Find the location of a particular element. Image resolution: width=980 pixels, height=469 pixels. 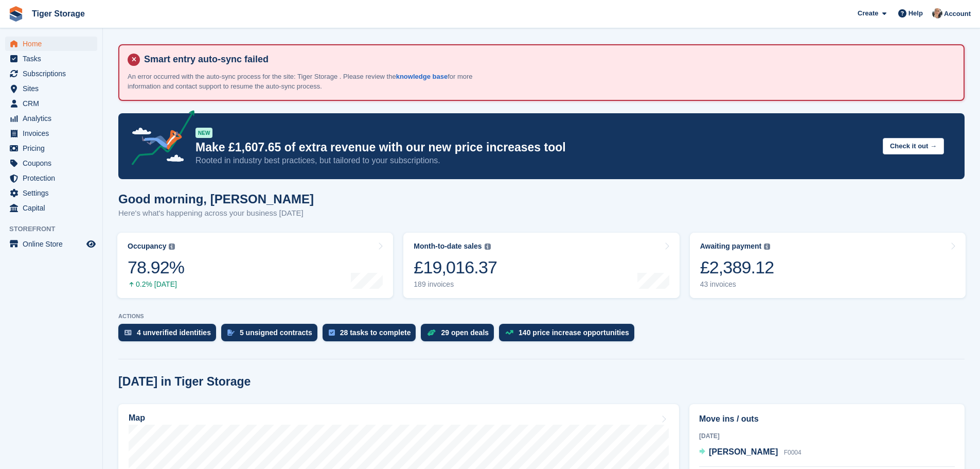

div: £19,016.37 is located at coordinates (455, 267).